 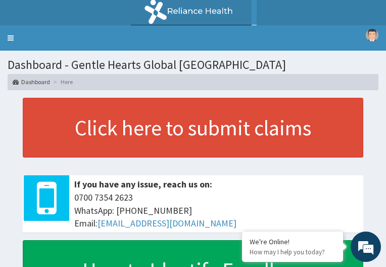 What do you see at coordinates (31, 81) in the screenshot?
I see `a: Dashboard` at bounding box center [31, 81].